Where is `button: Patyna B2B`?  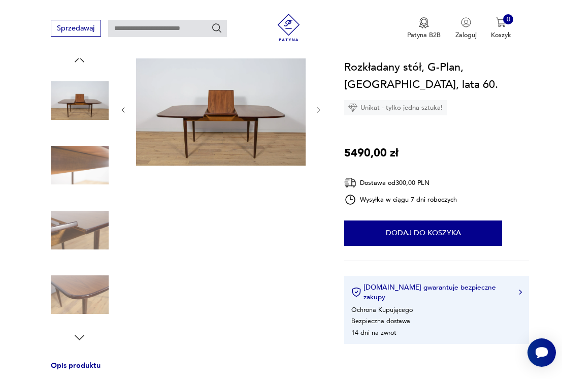 button: Patyna B2B is located at coordinates (424, 28).